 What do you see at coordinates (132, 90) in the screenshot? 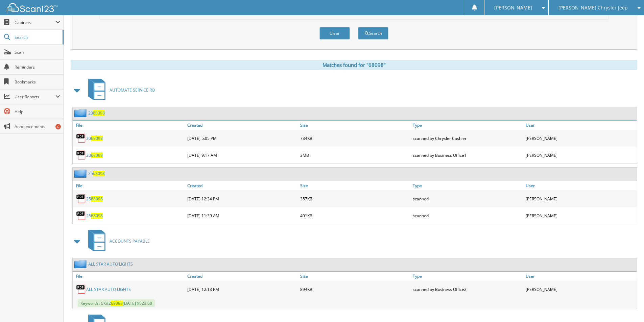
I see `span: AUTOMATE SERVICE RO` at bounding box center [132, 90].